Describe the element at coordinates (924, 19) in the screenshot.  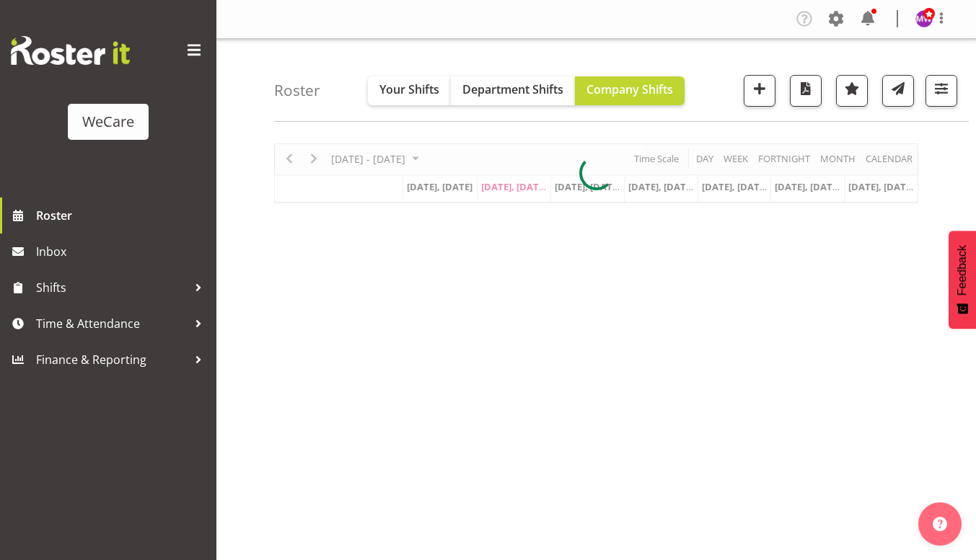
I see `img: management-we-care10447.jpg` at that location.